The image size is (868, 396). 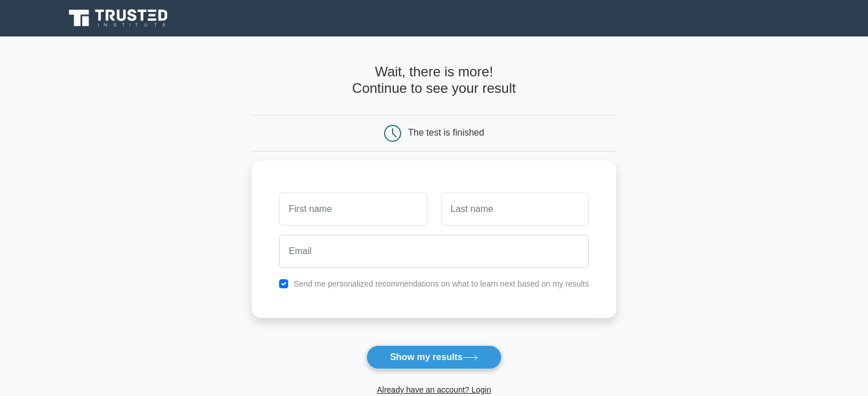 I want to click on input: Email, so click(x=433, y=251).